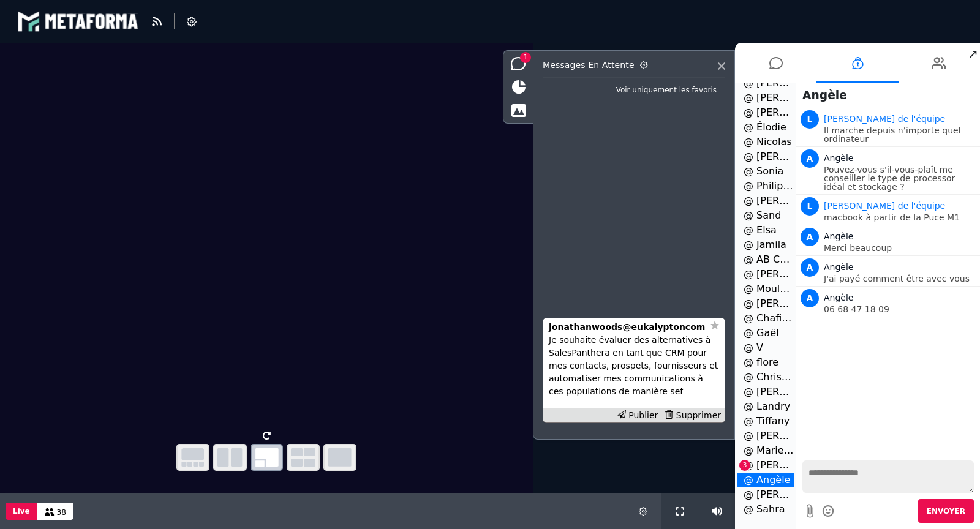 The width and height of the screenshot is (980, 529). What do you see at coordinates (766, 187) in the screenshot?
I see `li: @ Philippe` at bounding box center [766, 187].